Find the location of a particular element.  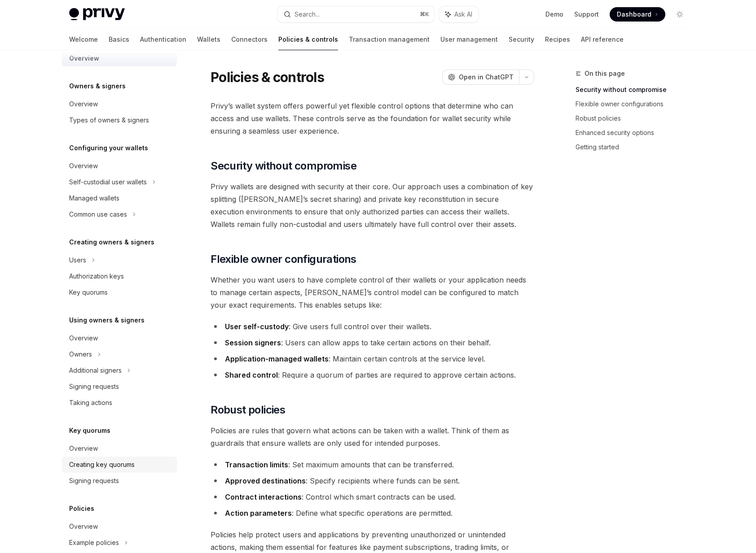

a: Enhanced security options is located at coordinates (635, 133).